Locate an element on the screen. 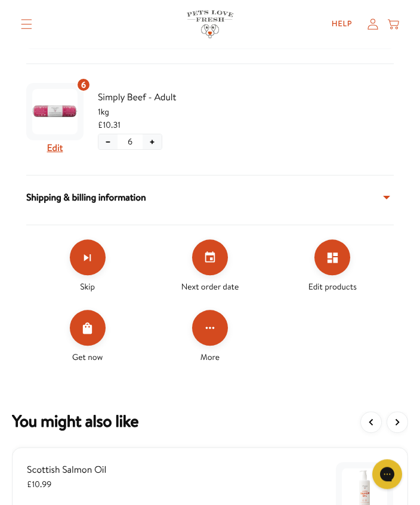 The image size is (420, 505). span: Next order date is located at coordinates (210, 287).